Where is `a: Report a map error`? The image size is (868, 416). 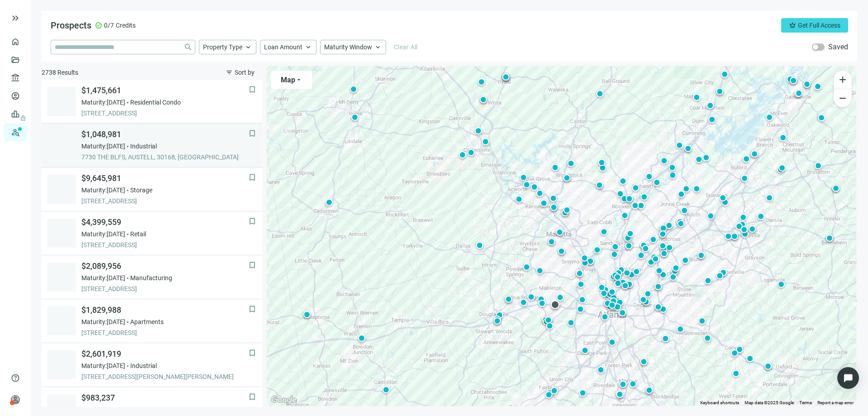
a: Report a map error is located at coordinates (836, 402).